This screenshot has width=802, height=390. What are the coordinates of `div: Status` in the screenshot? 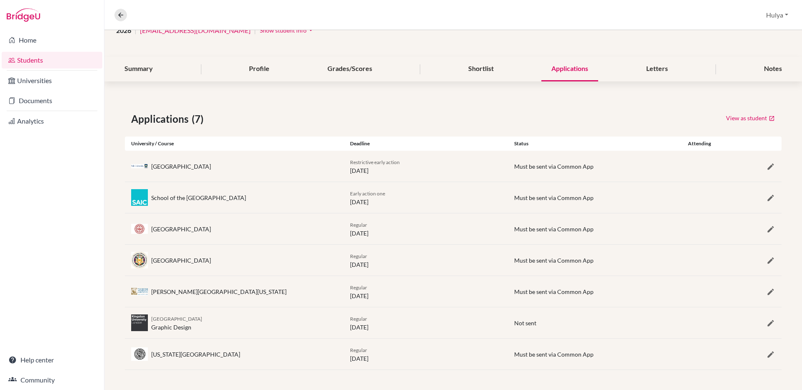 It's located at (590, 144).